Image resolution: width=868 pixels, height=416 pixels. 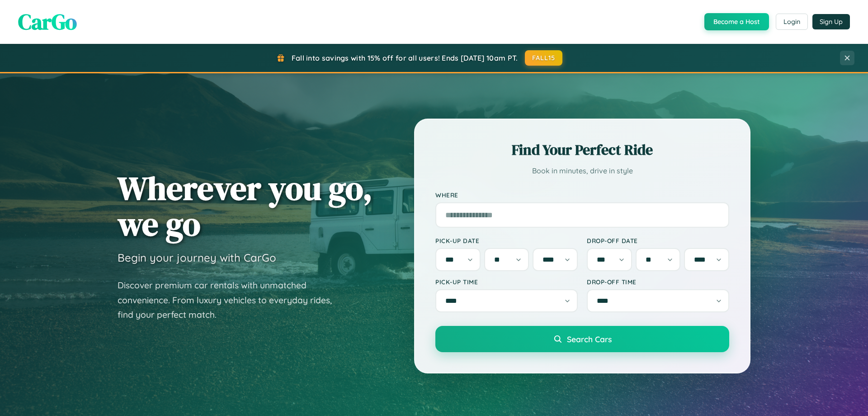 I want to click on label: Drop-off Date, so click(x=658, y=240).